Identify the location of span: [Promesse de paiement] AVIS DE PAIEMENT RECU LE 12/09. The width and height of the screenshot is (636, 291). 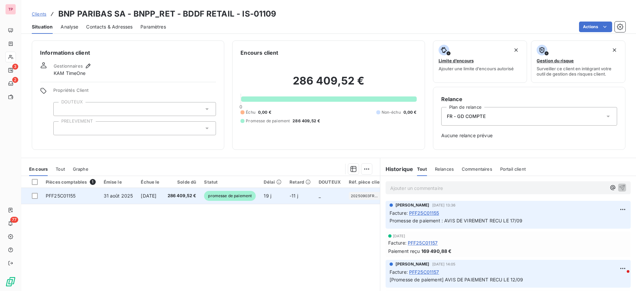
(457, 279).